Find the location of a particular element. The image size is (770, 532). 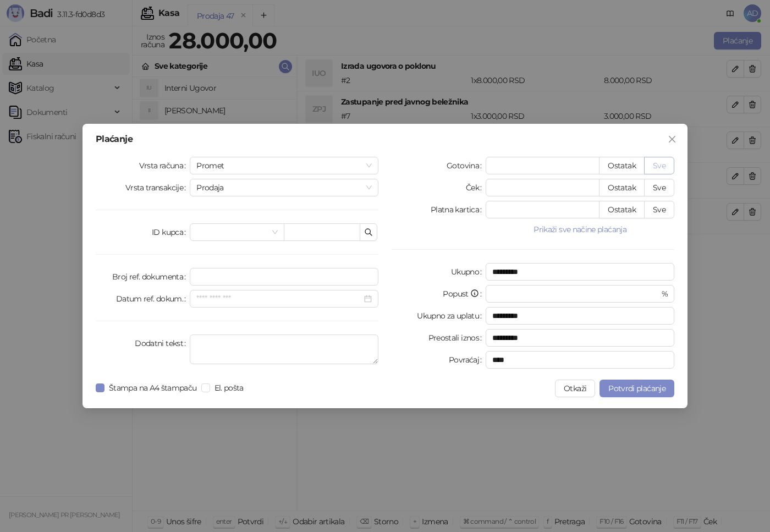

span: Štampa na A4 štampaču is located at coordinates (153, 387).